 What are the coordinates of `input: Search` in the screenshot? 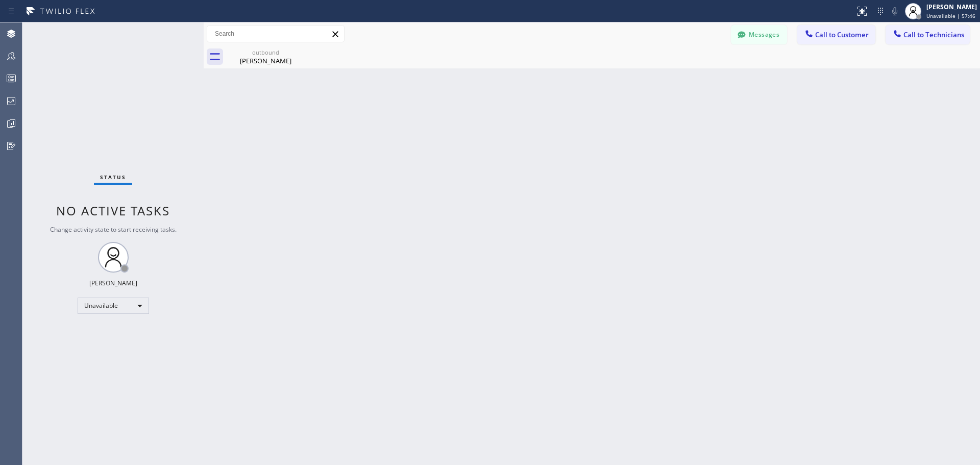 It's located at (276, 34).